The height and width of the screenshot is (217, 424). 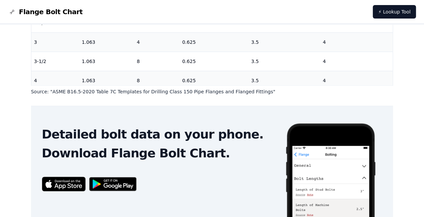 I want to click on a: ⚡ Lookup Tool, so click(x=395, y=12).